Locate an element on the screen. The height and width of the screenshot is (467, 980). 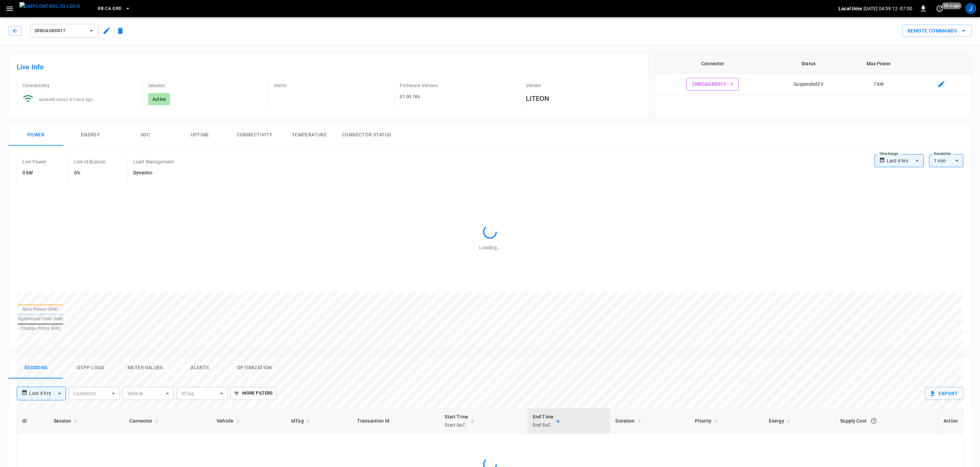
th: Action is located at coordinates (951, 421).